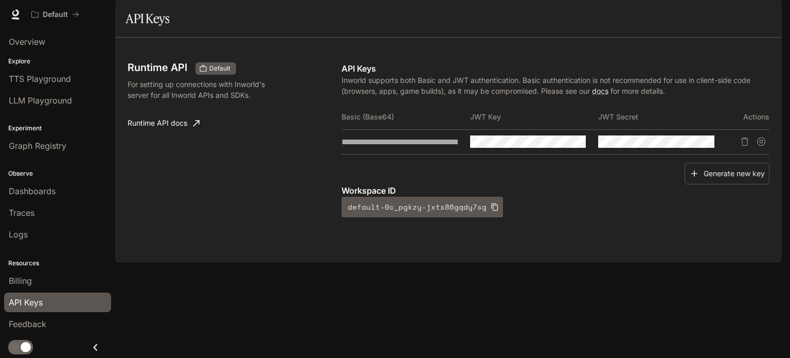 This screenshot has width=790, height=358. Describe the element at coordinates (147, 19) in the screenshot. I see `h1: API Keys` at that location.